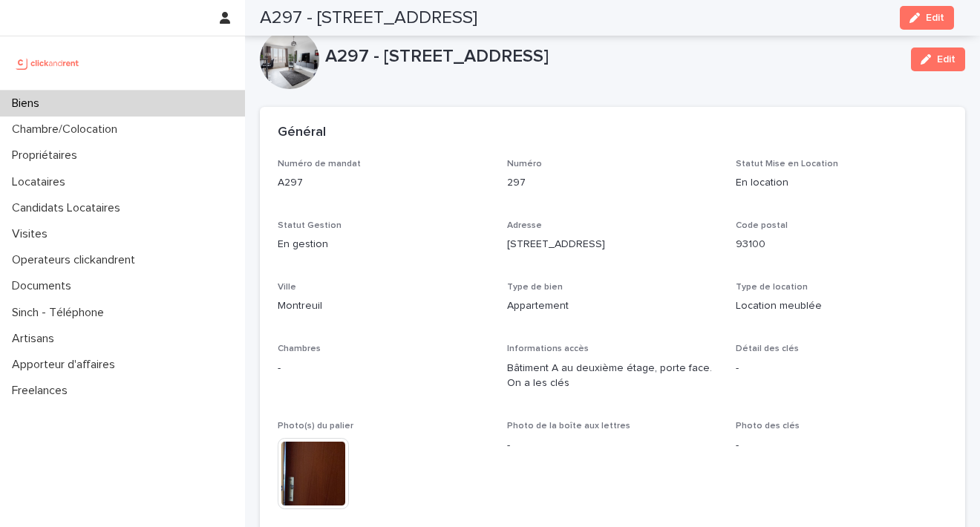 Image resolution: width=980 pixels, height=527 pixels. Describe the element at coordinates (42, 182) in the screenshot. I see `p: Locataires` at that location.